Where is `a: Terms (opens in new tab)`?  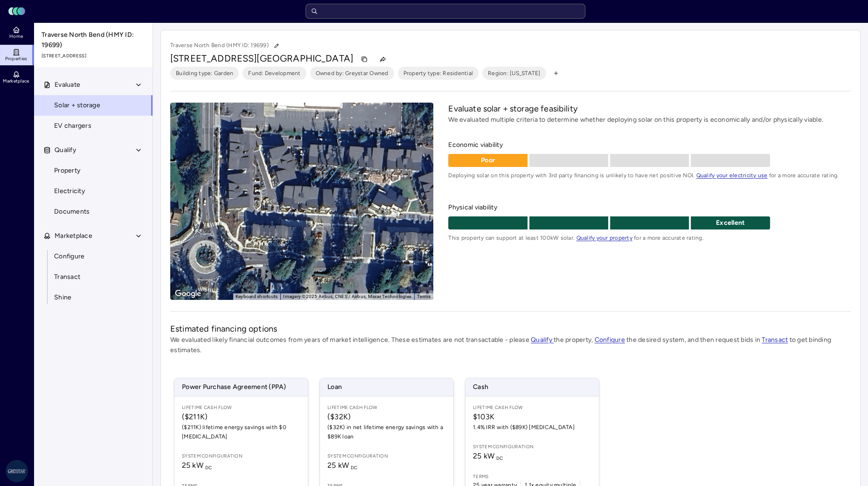
a: Terms (opens in new tab) is located at coordinates (424, 296).